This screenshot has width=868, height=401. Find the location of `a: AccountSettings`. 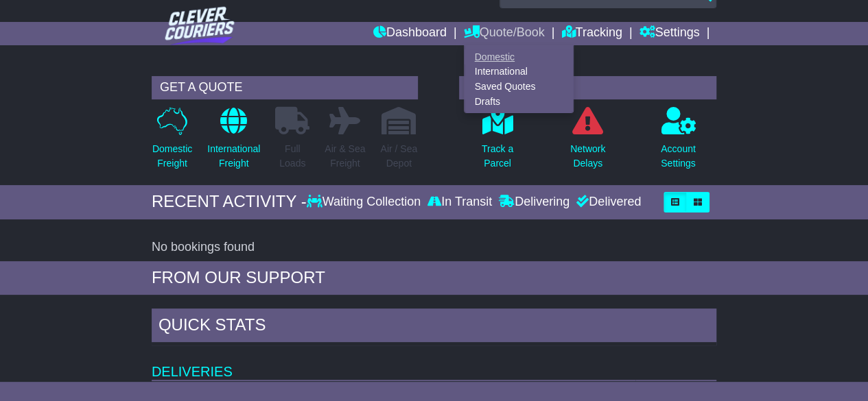

a: AccountSettings is located at coordinates (678, 142).